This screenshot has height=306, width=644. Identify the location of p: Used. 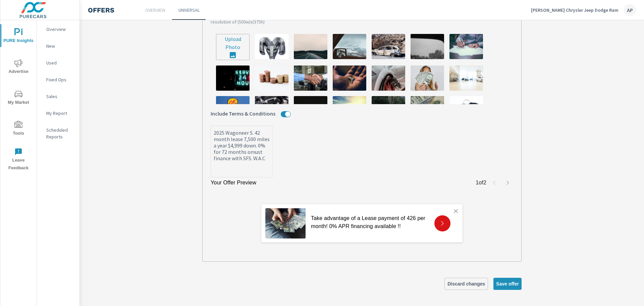
(60, 63).